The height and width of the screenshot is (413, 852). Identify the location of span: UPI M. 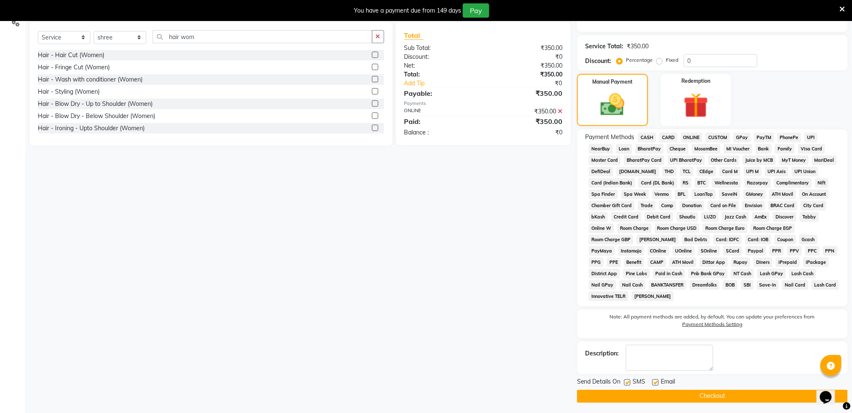
(753, 171).